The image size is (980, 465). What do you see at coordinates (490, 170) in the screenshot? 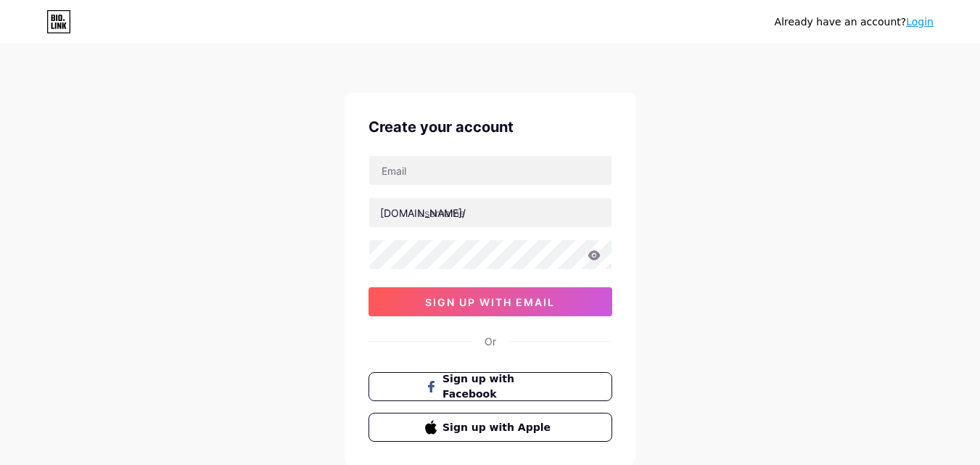
I see `input: Email` at bounding box center [490, 170].